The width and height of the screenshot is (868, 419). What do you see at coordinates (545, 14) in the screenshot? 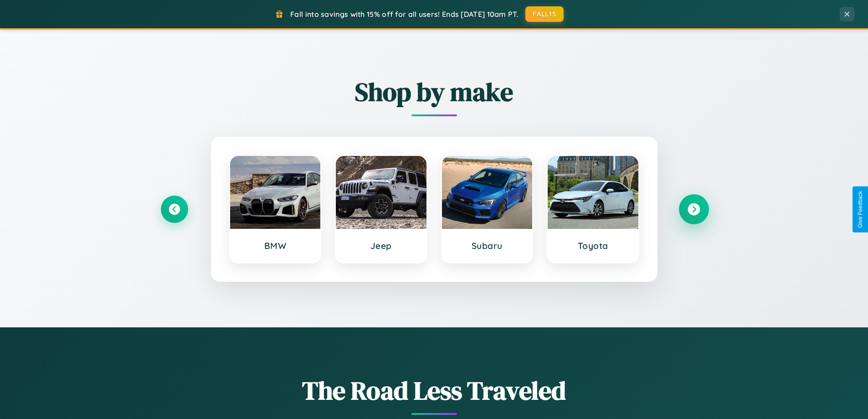
I see `button: FALL15` at bounding box center [545, 14].